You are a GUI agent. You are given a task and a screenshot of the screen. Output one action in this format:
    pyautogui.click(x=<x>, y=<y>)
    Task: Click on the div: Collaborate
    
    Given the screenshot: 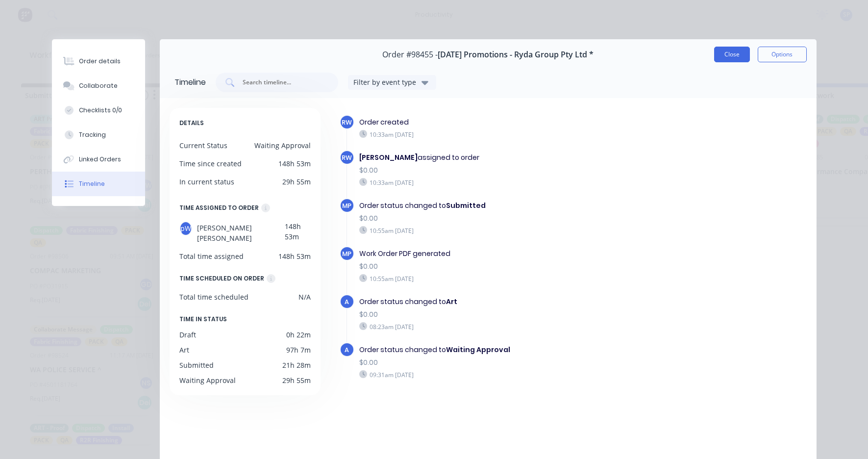 What is the action you would take?
    pyautogui.click(x=98, y=86)
    